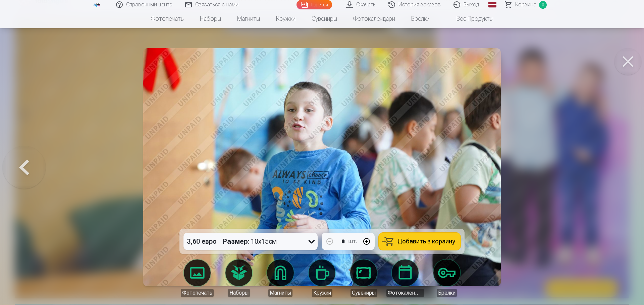 The image size is (644, 305). What do you see at coordinates (353, 241) in the screenshot?
I see `font: шт.` at bounding box center [353, 241].